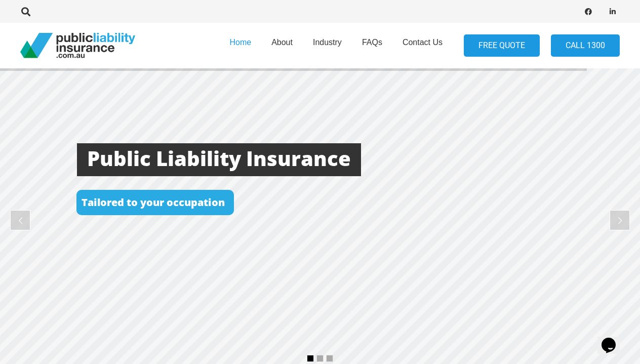  What do you see at coordinates (588, 11) in the screenshot?
I see `a: Facebook` at bounding box center [588, 11].